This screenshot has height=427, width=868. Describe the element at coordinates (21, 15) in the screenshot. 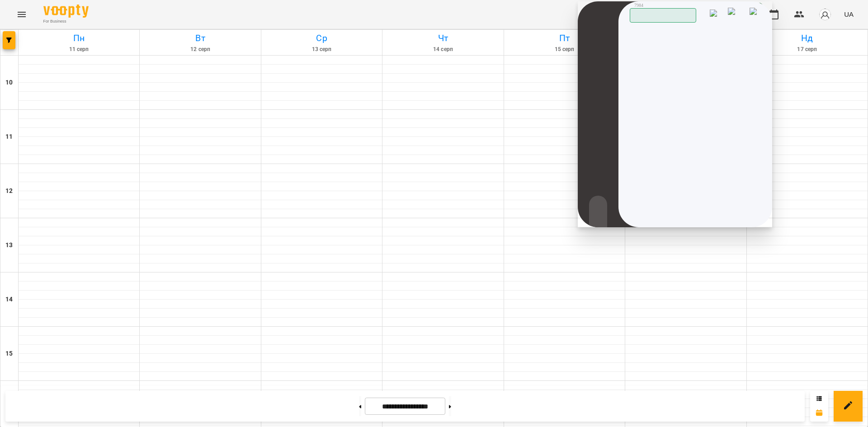

I see `button: Menu` at that location.